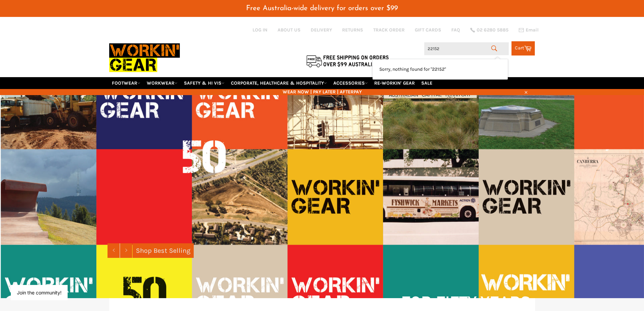  What do you see at coordinates (532, 30) in the screenshot?
I see `span: Email` at bounding box center [532, 30].